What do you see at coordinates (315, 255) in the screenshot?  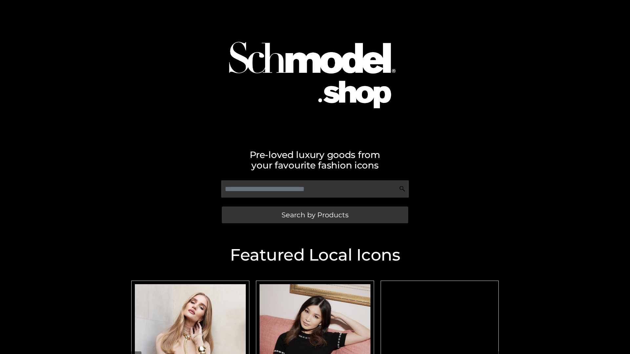 I see `h2: Featured Local Icons​` at bounding box center [315, 255].